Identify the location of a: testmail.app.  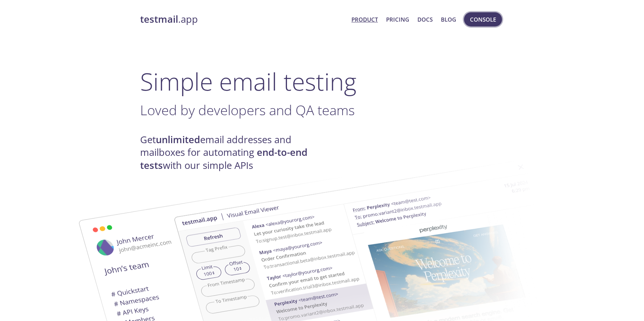
(242, 19).